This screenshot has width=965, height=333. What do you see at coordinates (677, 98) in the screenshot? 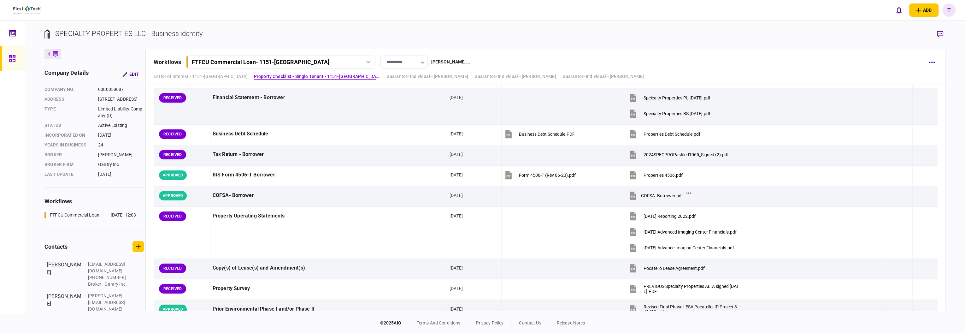
I see `div: Speicalty Properties PL 7.31.25.pdf` at bounding box center [677, 98].